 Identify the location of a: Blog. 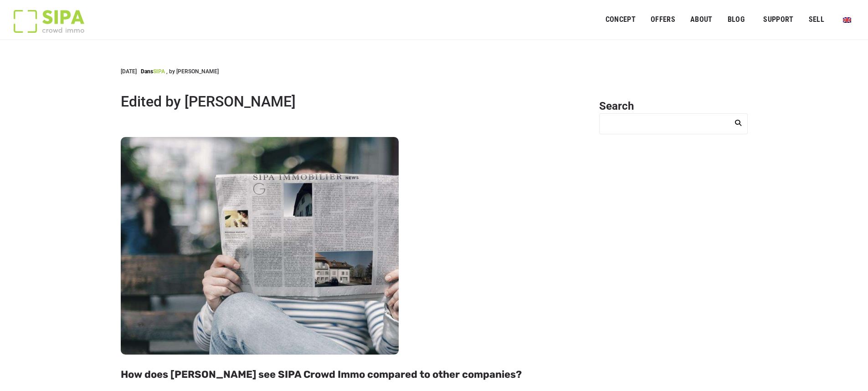
(736, 19).